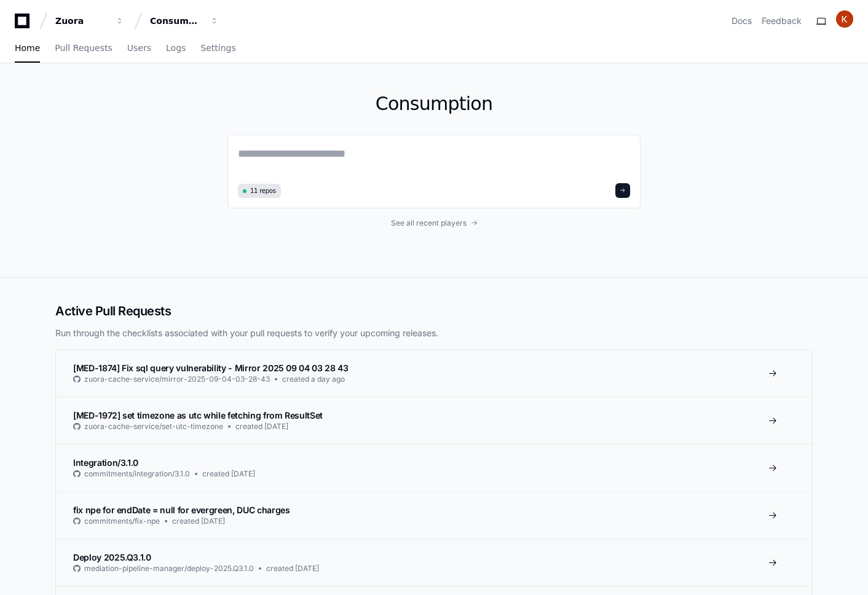  I want to click on a: Pull Requests, so click(83, 49).